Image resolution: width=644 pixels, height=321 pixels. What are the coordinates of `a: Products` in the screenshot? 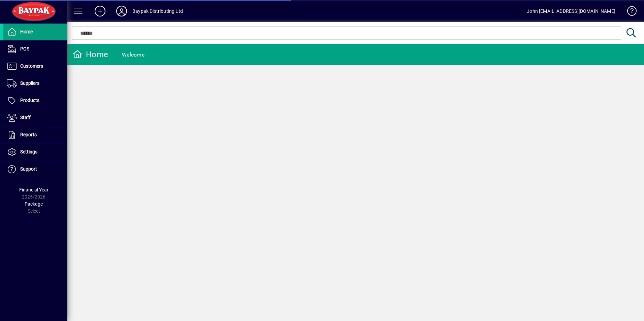 It's located at (35, 101).